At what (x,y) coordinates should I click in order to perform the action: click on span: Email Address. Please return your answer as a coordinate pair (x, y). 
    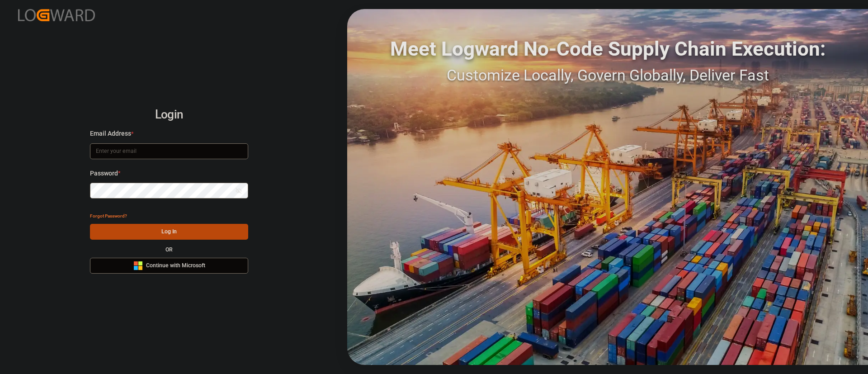
    Looking at the image, I should click on (111, 134).